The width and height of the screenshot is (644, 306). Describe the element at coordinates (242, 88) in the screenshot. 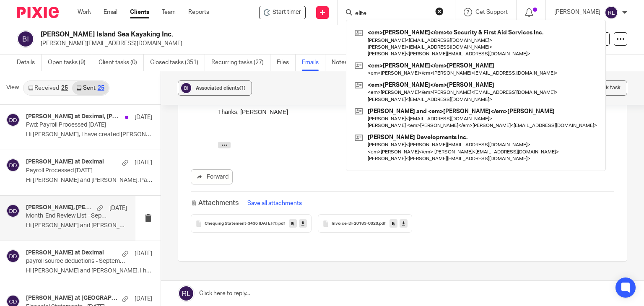

I see `span: (1)` at that location.